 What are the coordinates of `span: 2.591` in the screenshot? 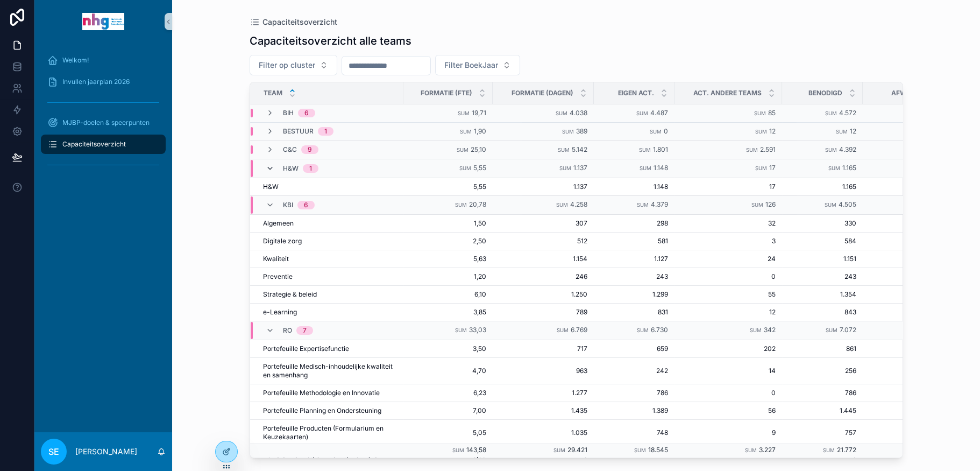 It's located at (767, 149).